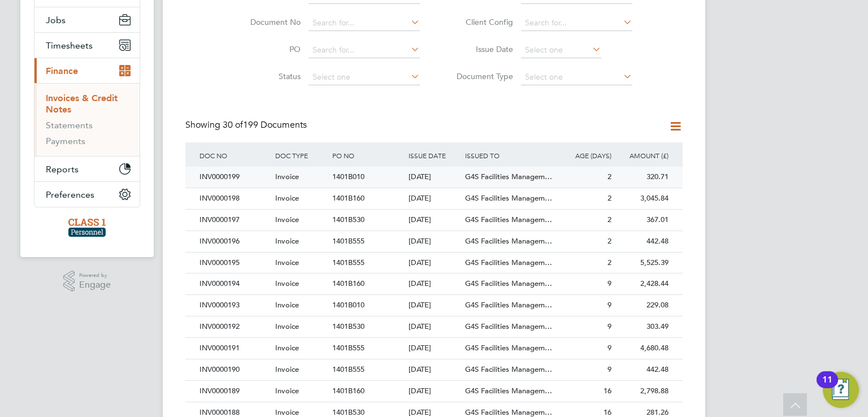  What do you see at coordinates (87, 194) in the screenshot?
I see `button: Preferences` at bounding box center [87, 194].